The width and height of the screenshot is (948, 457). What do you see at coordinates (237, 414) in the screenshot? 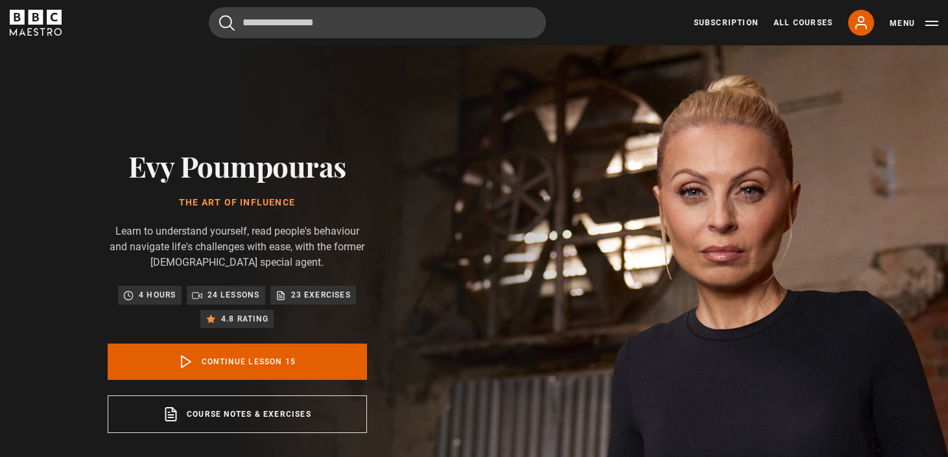
I see `a: Course notes & exercises` at bounding box center [237, 414].